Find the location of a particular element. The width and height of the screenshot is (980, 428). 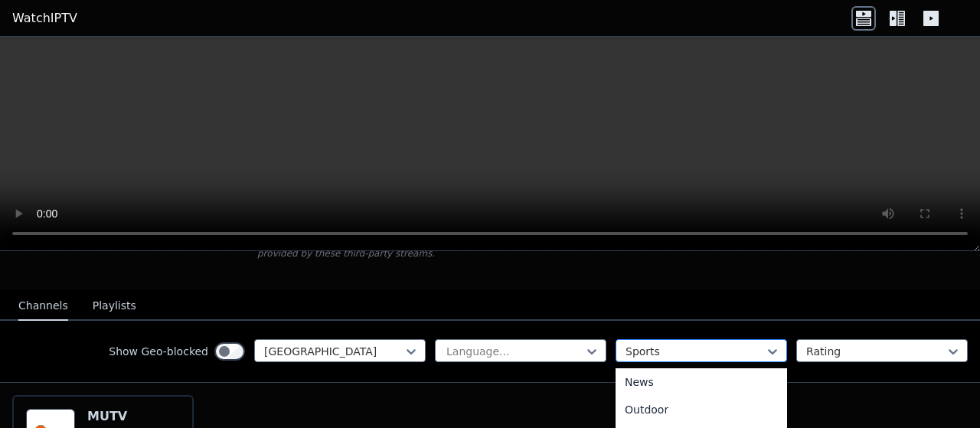

div: News is located at coordinates (701, 382).